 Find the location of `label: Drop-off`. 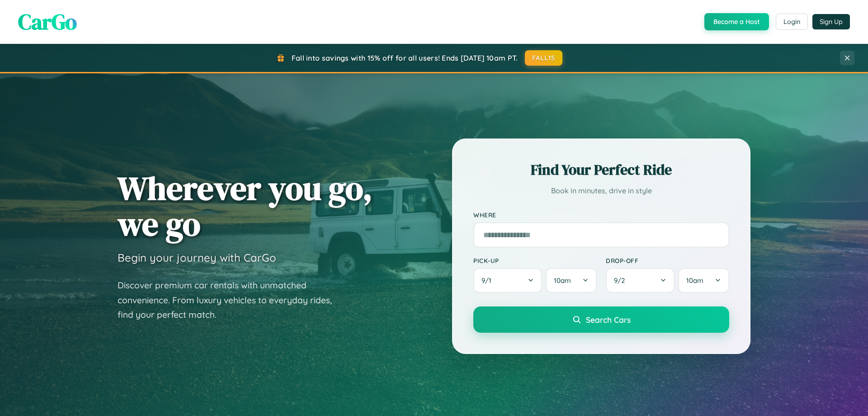

label: Drop-off is located at coordinates (667, 260).